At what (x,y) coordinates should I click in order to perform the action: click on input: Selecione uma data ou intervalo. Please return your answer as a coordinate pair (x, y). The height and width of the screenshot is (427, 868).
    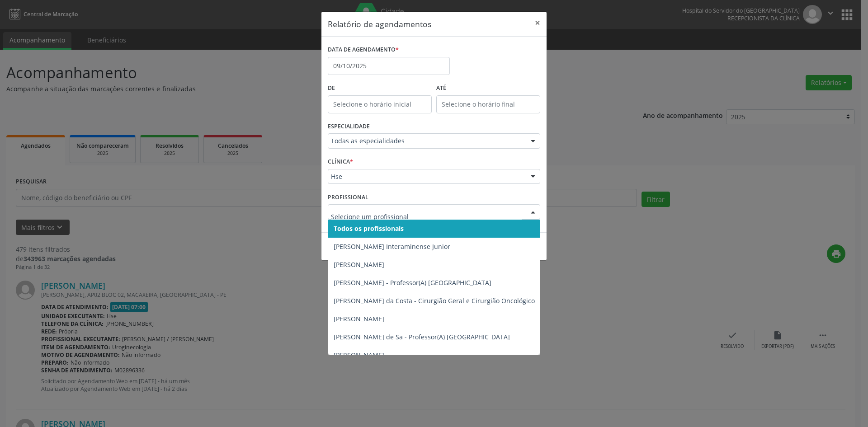
    Looking at the image, I should click on (389, 66).